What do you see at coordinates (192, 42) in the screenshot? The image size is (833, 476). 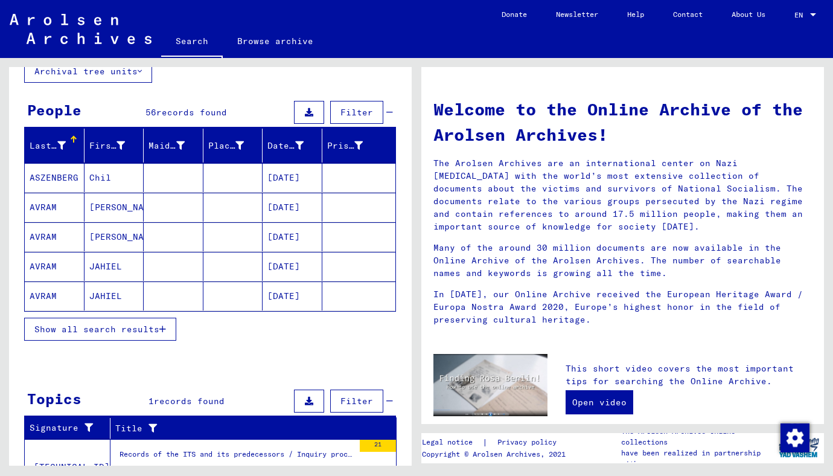 I see `a: Search` at bounding box center [192, 42].